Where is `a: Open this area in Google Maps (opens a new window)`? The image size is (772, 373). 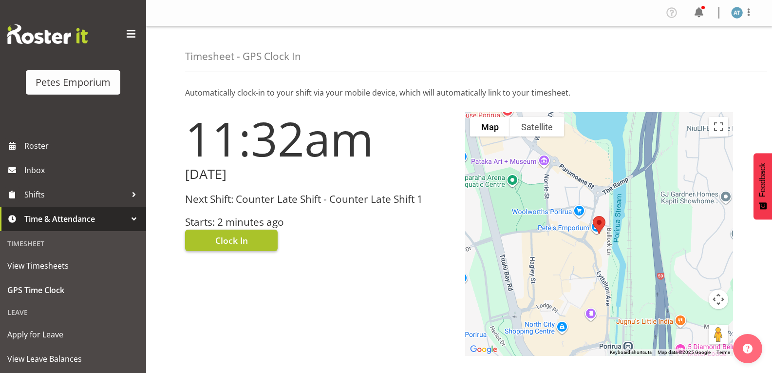
a: Open this area in Google Maps (opens a new window) is located at coordinates (484, 349).